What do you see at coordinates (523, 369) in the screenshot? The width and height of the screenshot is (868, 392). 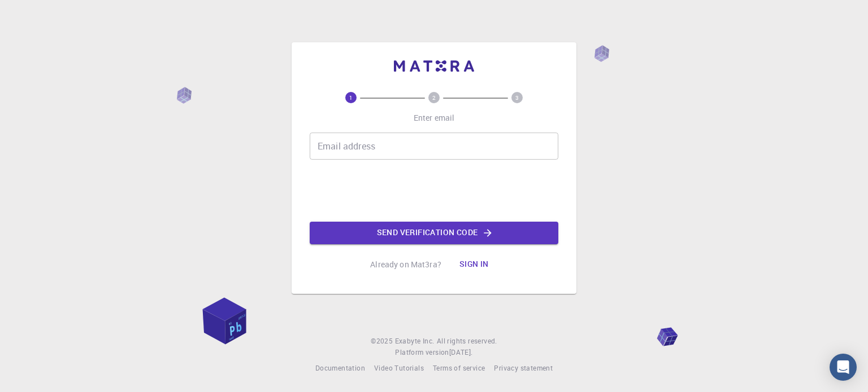 I see `a: Privacy statement` at bounding box center [523, 369].